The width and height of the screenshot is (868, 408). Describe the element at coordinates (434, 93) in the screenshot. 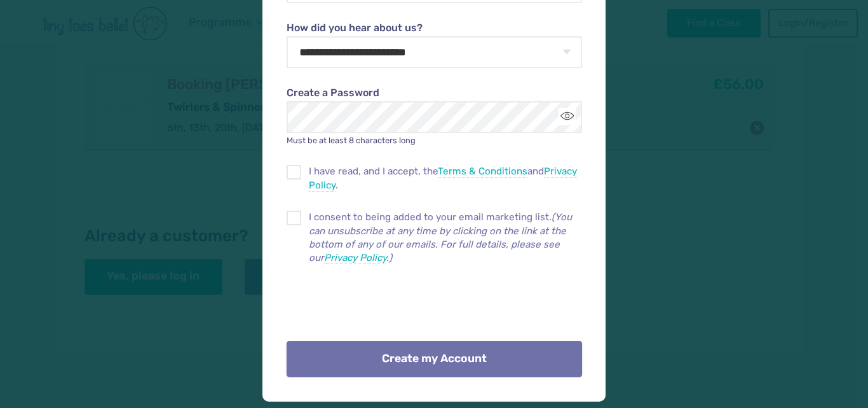

I see `label: Create a Password` at that location.